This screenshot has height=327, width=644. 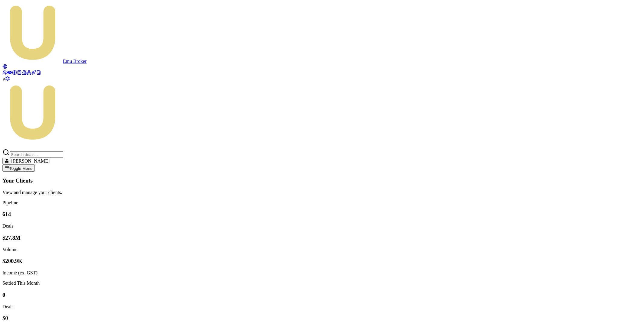 What do you see at coordinates (322, 261) in the screenshot?
I see `h3: $200.9K` at bounding box center [322, 261].